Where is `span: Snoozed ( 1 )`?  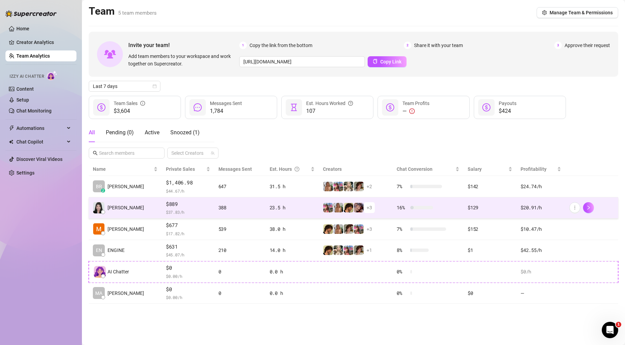 span: Snoozed ( 1 ) is located at coordinates (185, 132).